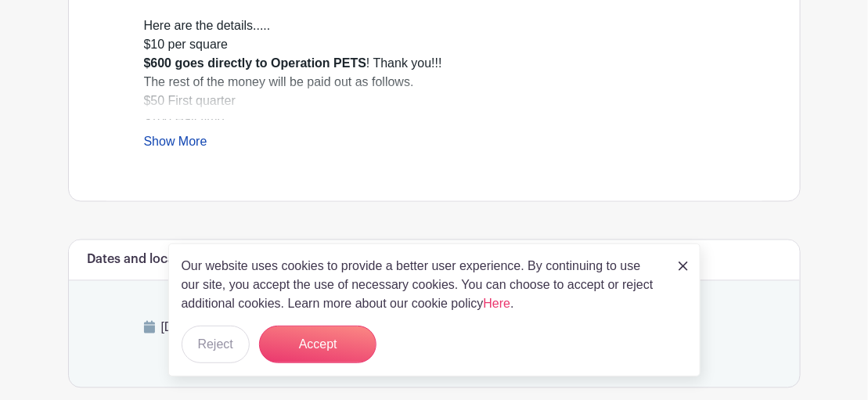  Describe the element at coordinates (497, 303) in the screenshot. I see `a: Here` at that location.